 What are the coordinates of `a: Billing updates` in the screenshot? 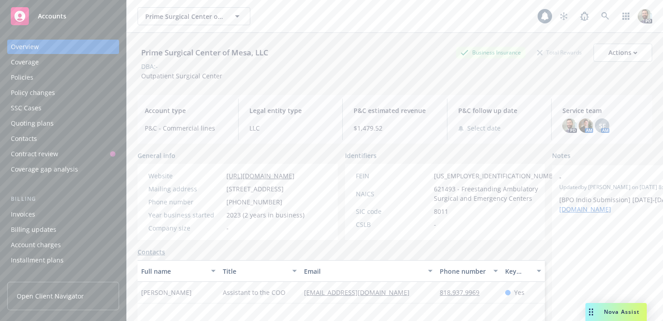 It's located at (63, 230).